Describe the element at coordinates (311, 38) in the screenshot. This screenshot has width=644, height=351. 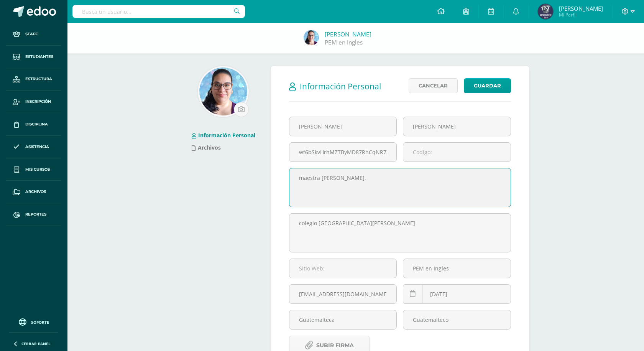
I see `img: b850bb26e7ae78e0ea293d6224214b3c.png` at that location.